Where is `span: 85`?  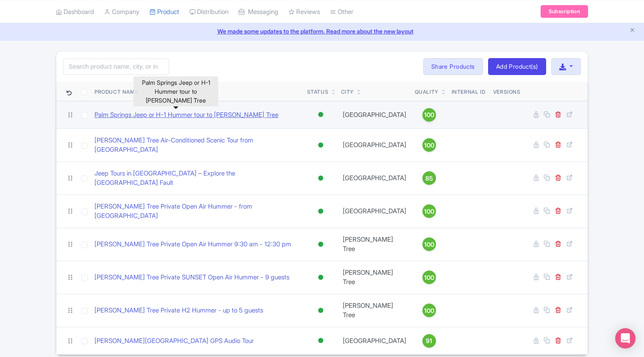 span: 85 is located at coordinates (430, 178).